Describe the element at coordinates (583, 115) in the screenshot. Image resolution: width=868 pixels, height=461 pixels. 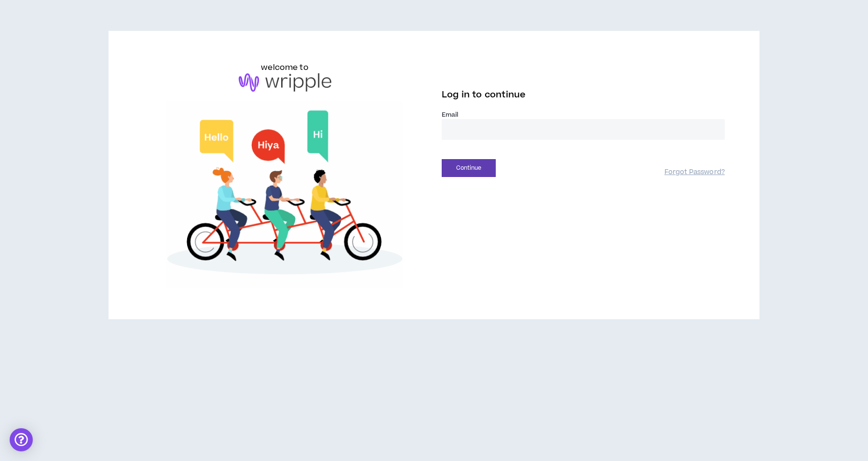
I see `label: Email` at that location.